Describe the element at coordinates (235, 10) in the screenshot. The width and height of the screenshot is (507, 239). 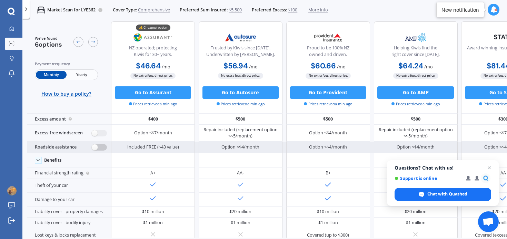
I see `span: $5,500` at that location.